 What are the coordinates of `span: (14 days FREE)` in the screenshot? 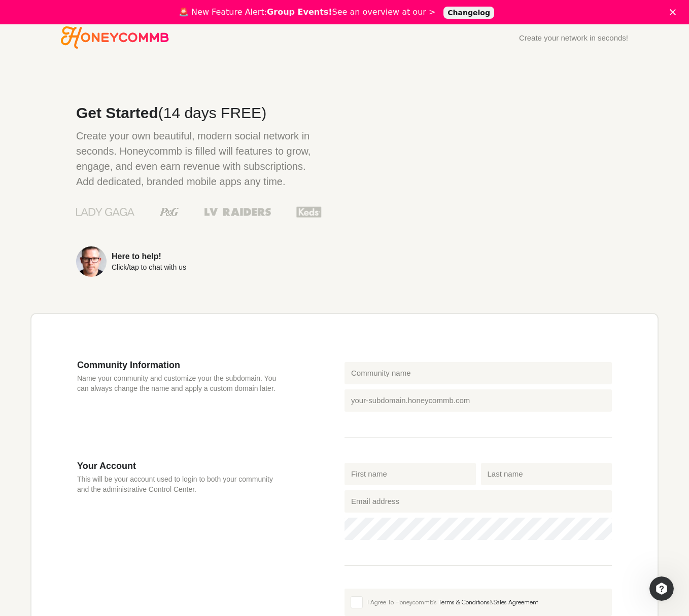 It's located at (212, 112).